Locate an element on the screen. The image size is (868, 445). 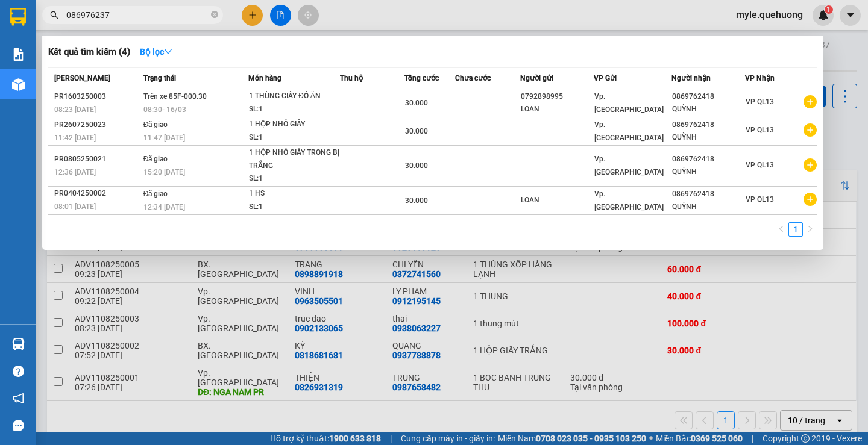
span: right is located at coordinates (811, 229).